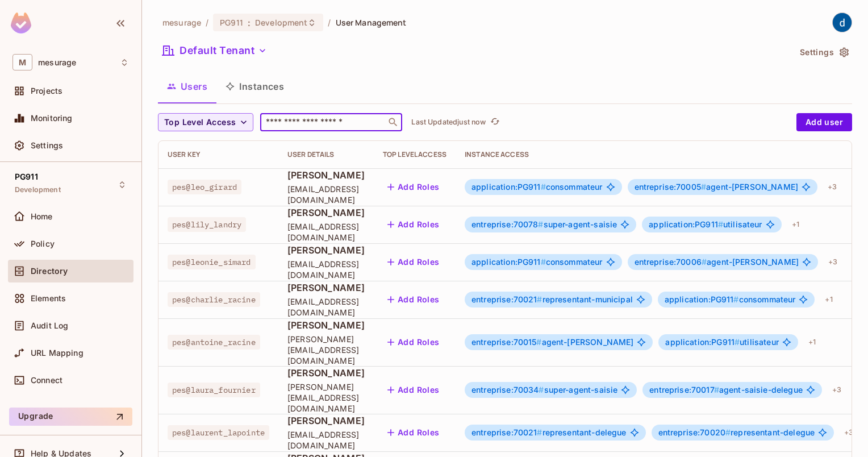  Describe the element at coordinates (52, 118) in the screenshot. I see `span: Monitoring` at that location.